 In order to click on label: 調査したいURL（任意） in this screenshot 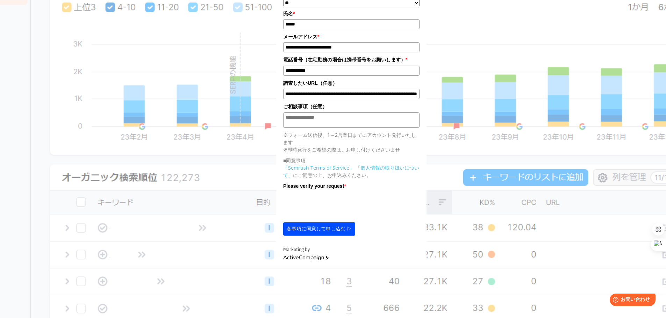, I will do `click(351, 83)`.